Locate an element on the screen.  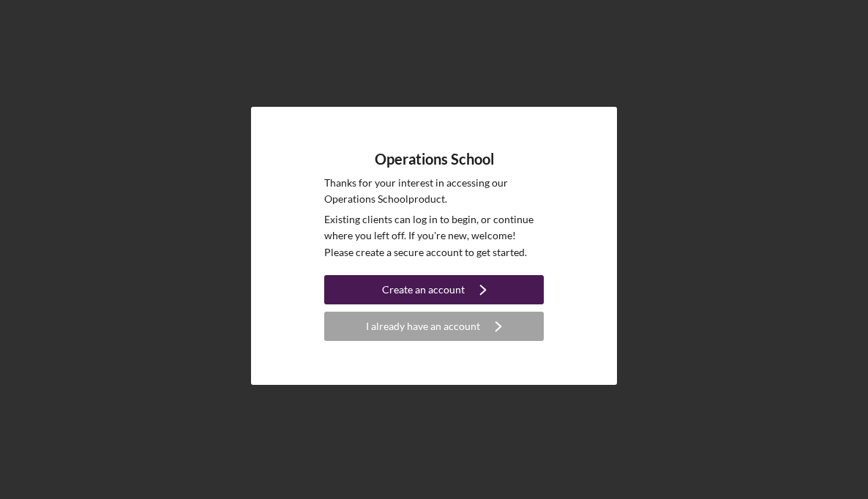
button: Create an account is located at coordinates (434, 290).